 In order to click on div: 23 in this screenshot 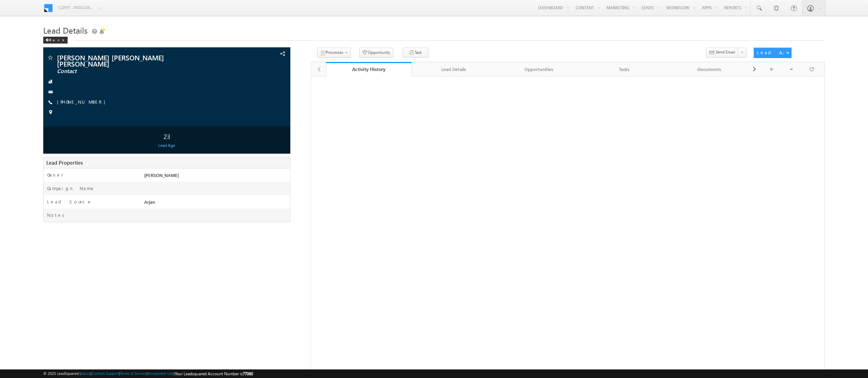, I will do `click(167, 136)`.